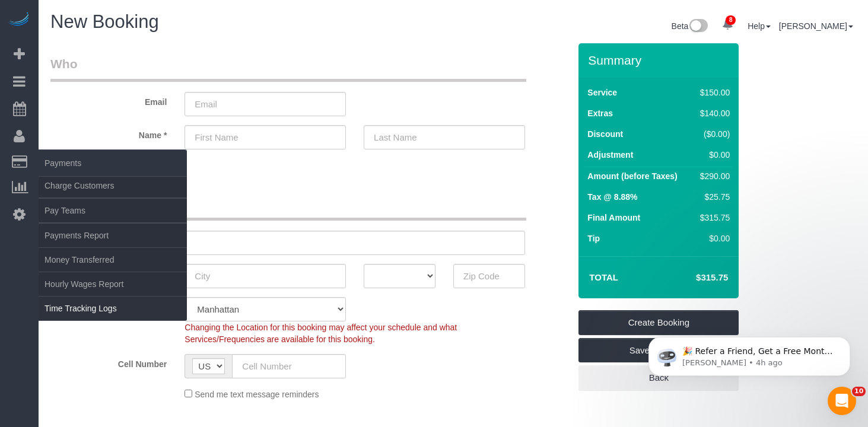 Image resolution: width=868 pixels, height=427 pixels. Describe the element at coordinates (289, 366) in the screenshot. I see `input: Cell Number` at that location.